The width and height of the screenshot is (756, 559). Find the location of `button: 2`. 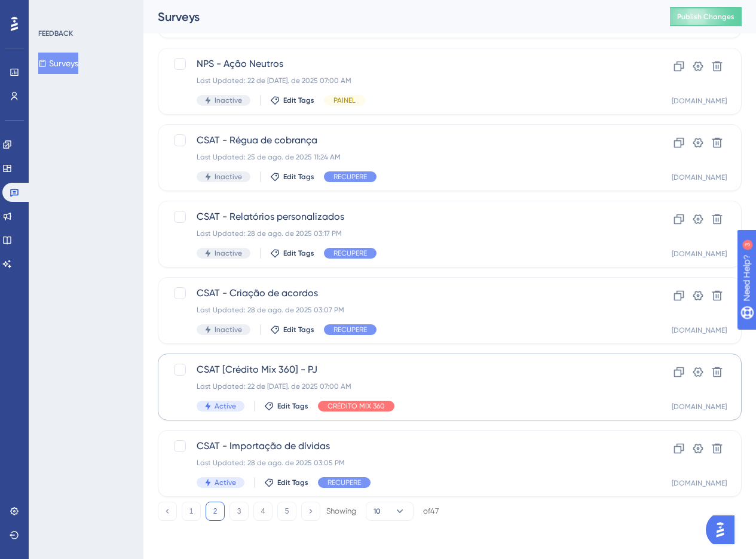

button: 2 is located at coordinates (215, 512).